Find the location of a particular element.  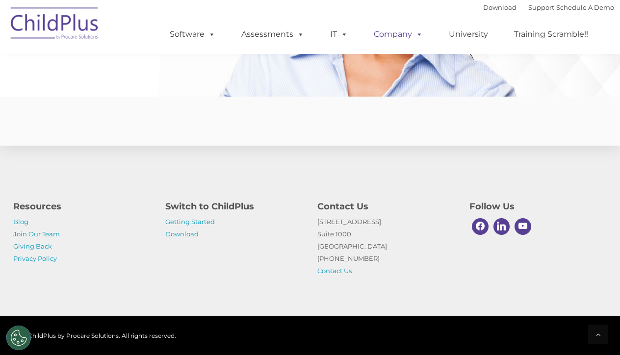

h4: Contact Us is located at coordinates (386, 207).